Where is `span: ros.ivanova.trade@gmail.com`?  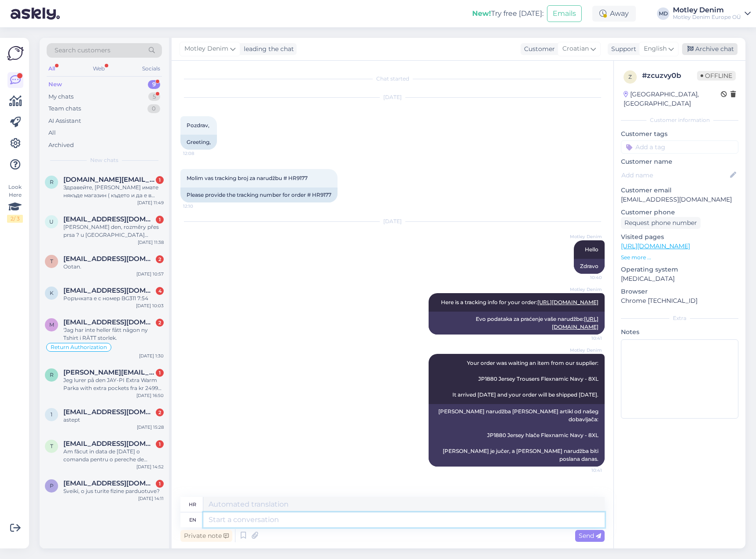 span: ros.ivanova.trade@gmail.com is located at coordinates (109, 179).